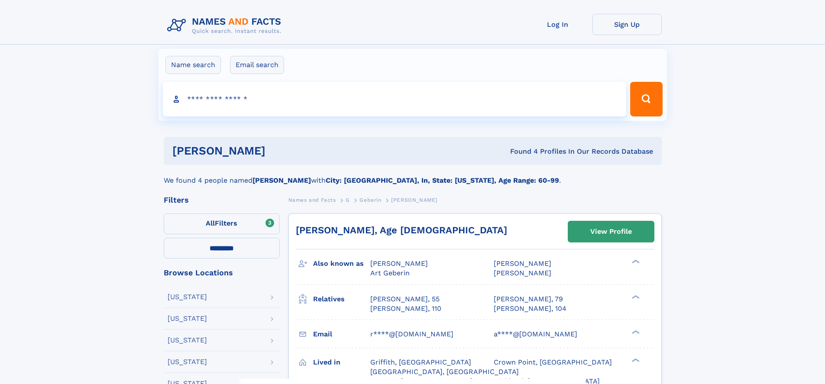  What do you see at coordinates (413, 175) in the screenshot?
I see `div: We found 4 people named with .` at bounding box center [413, 175].